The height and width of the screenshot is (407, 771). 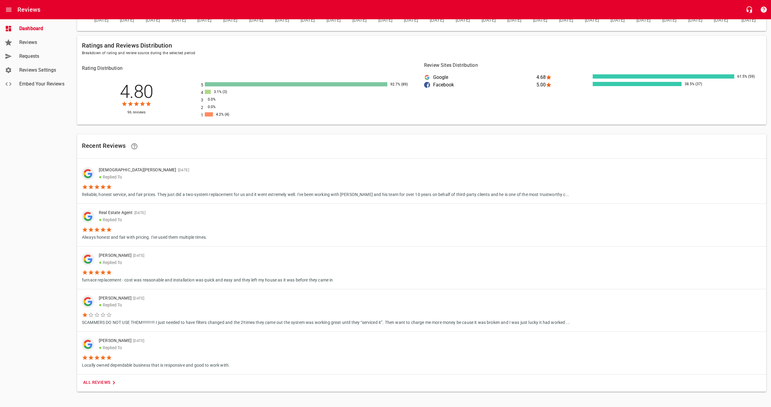 I want to click on div: 4.2% (4), so click(x=228, y=114).